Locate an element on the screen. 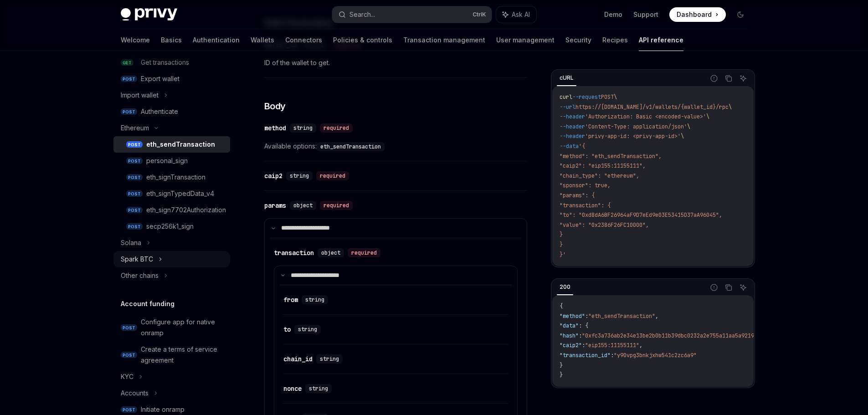  span: "caip2" is located at coordinates (571, 345).